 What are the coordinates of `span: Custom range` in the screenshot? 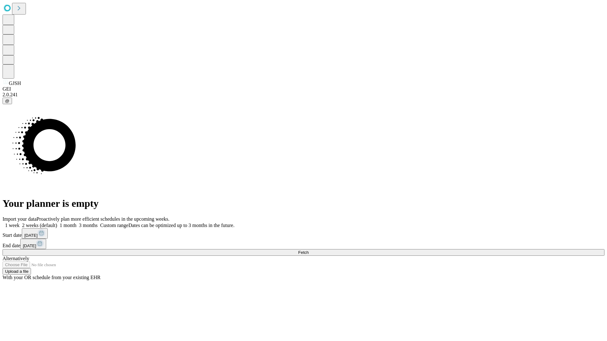 It's located at (114, 225).